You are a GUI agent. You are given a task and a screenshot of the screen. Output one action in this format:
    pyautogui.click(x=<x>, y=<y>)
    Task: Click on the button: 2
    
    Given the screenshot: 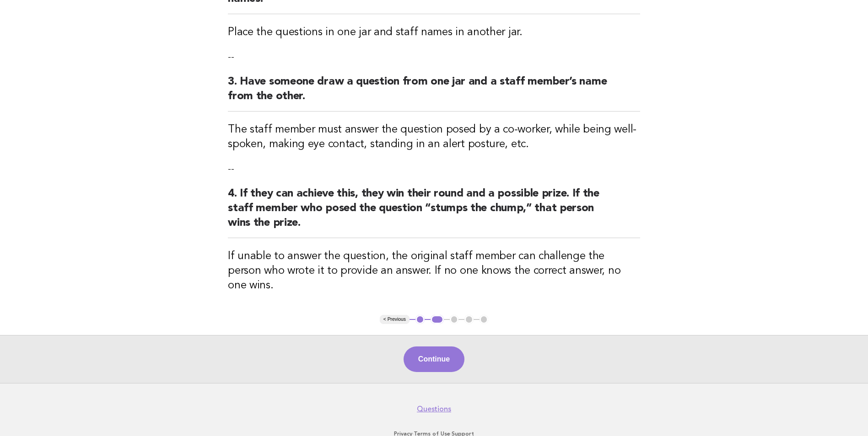 What is the action you would take?
    pyautogui.click(x=436, y=320)
    